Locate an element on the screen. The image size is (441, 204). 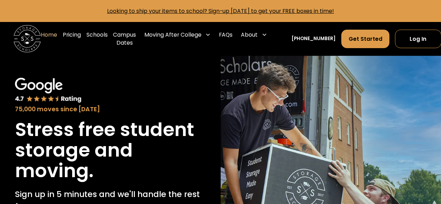
a: Home is located at coordinates (49, 39).